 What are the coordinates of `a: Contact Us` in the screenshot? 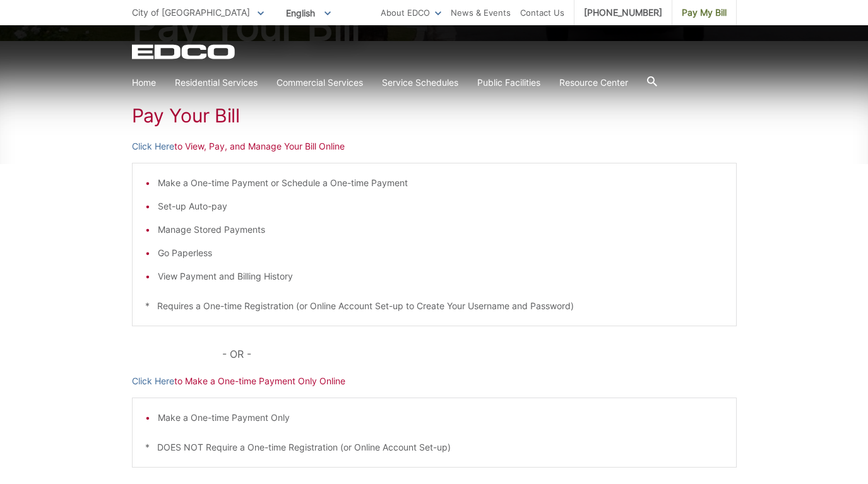 It's located at (542, 13).